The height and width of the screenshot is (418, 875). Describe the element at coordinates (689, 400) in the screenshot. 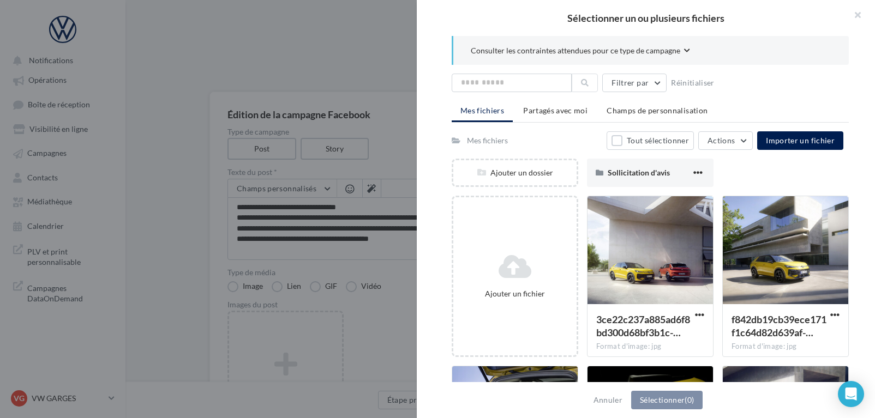

I see `span: (0)` at that location.